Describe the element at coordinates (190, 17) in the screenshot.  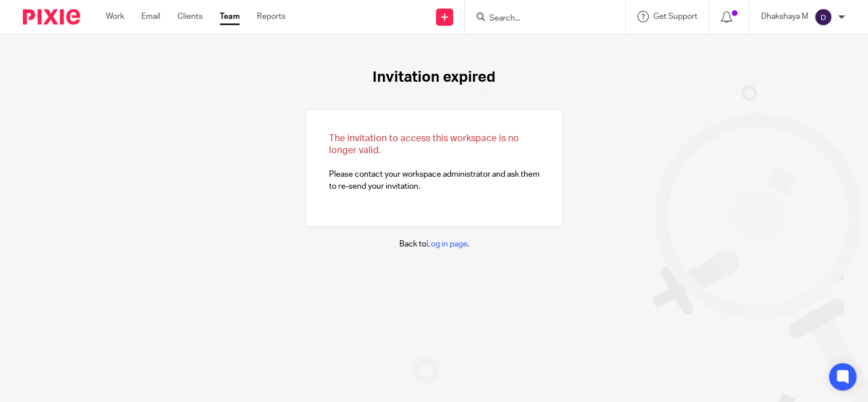
I see `a: Clients` at that location.